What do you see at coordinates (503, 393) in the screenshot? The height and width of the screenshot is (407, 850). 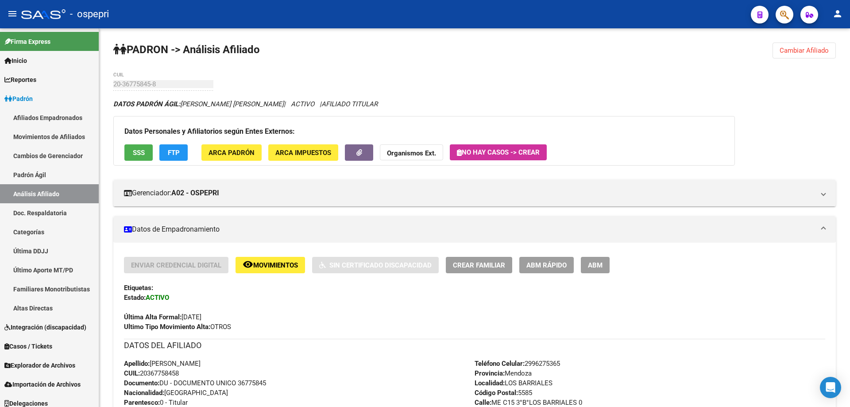 I see `span: 5585` at bounding box center [503, 393].